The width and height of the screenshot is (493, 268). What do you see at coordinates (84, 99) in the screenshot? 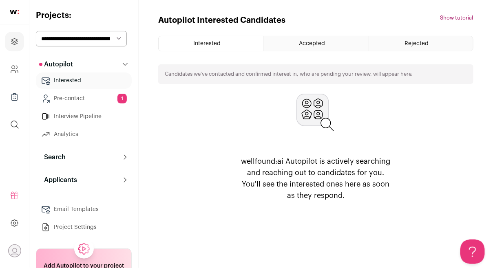
I see `a: Pre-contact1` at bounding box center [84, 99].